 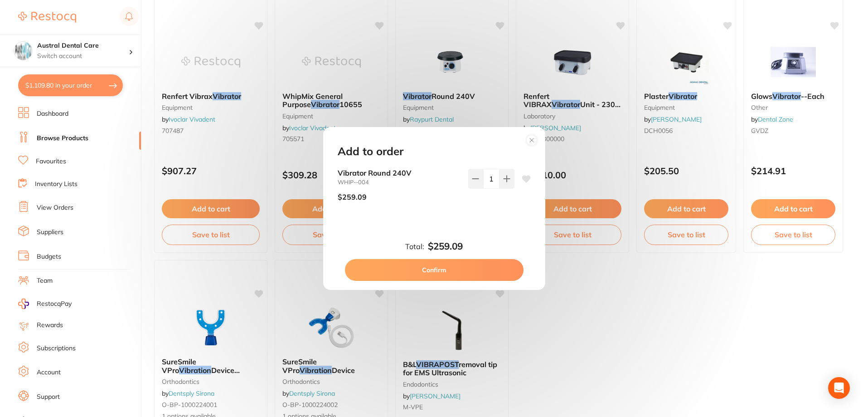 What do you see at coordinates (399, 182) in the screenshot?
I see `small: WHIP--004` at bounding box center [399, 182].